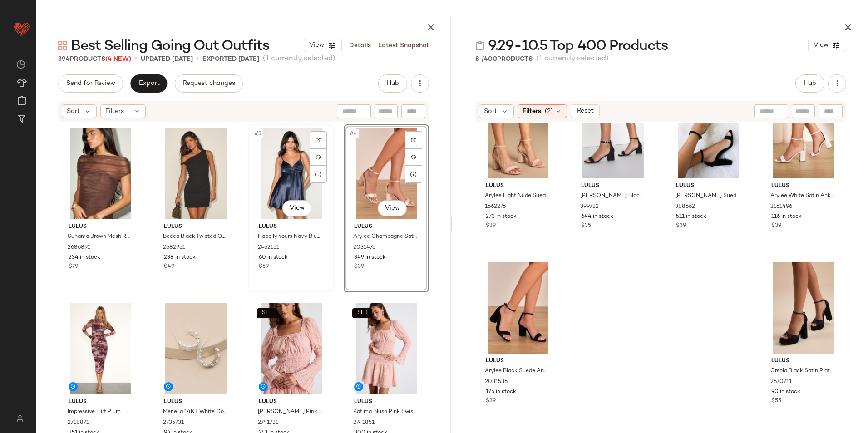  Describe the element at coordinates (495, 207) in the screenshot. I see `span: 1662276` at that location.